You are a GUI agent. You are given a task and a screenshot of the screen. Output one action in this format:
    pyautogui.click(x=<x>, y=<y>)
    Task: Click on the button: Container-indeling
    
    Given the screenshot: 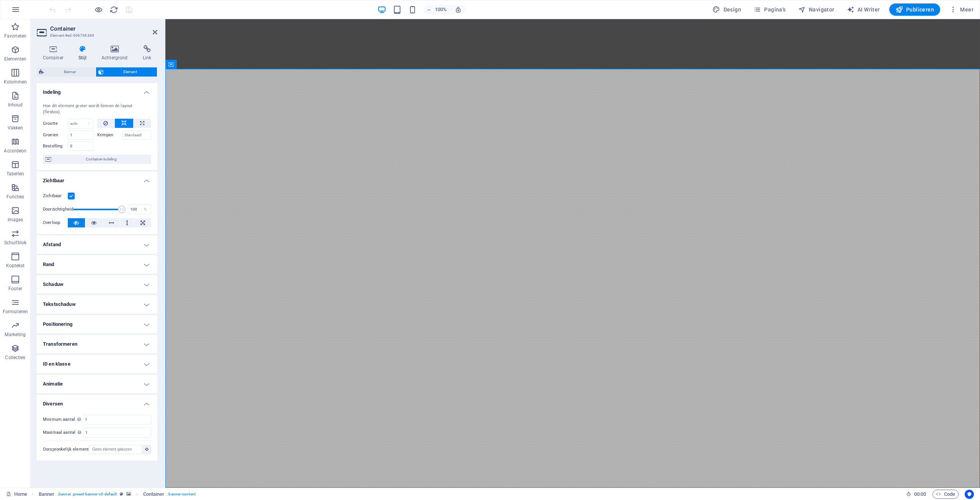 What is the action you would take?
    pyautogui.click(x=97, y=159)
    